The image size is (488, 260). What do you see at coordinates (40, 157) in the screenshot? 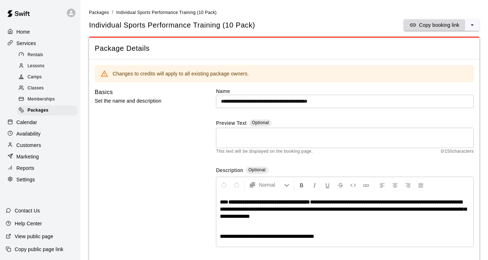
I see `a: Marketing` at bounding box center [40, 157].